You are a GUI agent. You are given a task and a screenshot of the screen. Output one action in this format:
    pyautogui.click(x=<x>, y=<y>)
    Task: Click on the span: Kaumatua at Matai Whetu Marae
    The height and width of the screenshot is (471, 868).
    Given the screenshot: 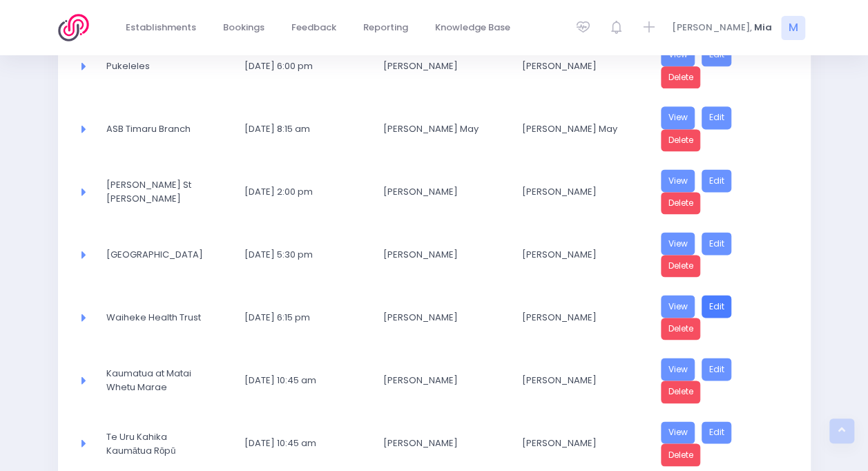 What is the action you would take?
    pyautogui.click(x=159, y=380)
    